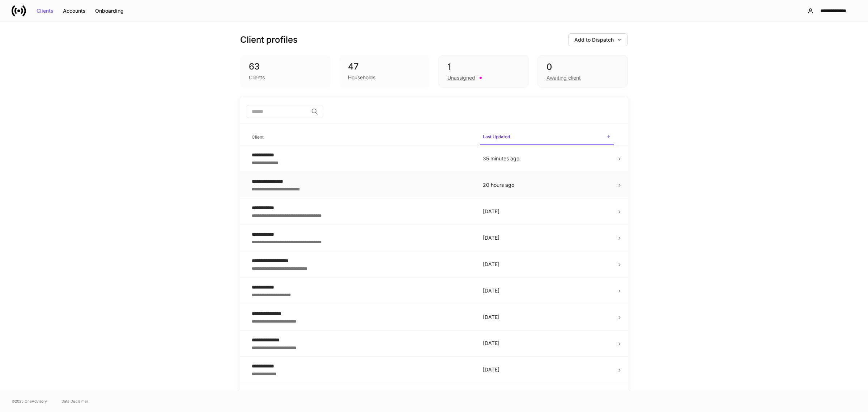 The image size is (868, 412). Describe the element at coordinates (583, 67) in the screenshot. I see `div: 0` at that location.